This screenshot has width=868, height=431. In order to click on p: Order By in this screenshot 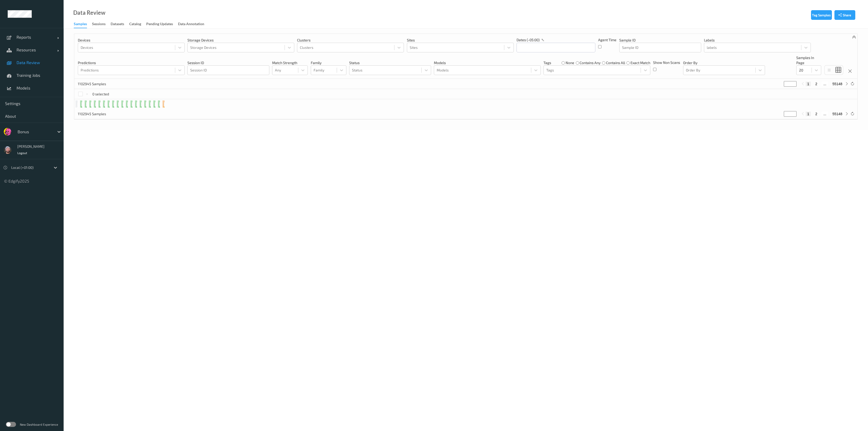, I will do `click(724, 63)`.